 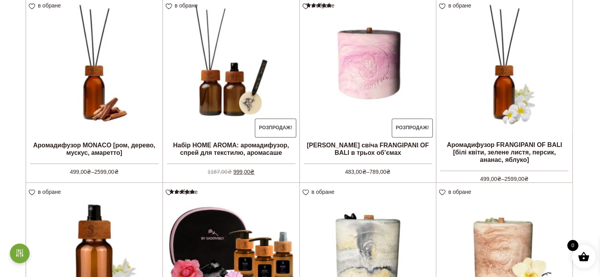 I want to click on bdi: 789,00, so click(x=380, y=172).